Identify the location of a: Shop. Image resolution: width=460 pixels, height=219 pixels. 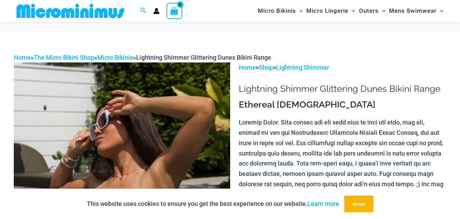
(265, 67).